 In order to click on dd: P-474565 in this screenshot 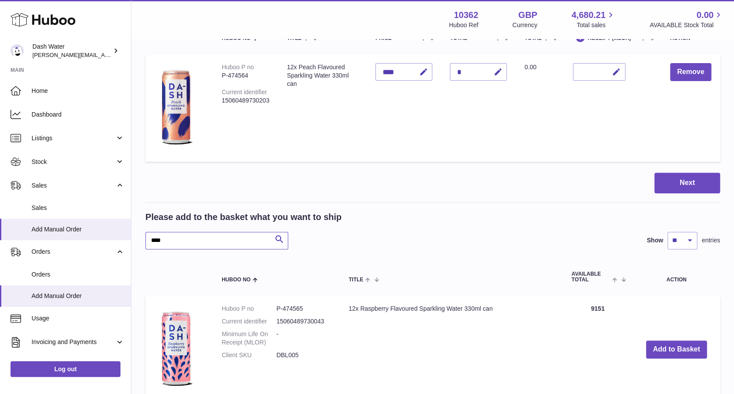, I will do `click(303, 308)`.